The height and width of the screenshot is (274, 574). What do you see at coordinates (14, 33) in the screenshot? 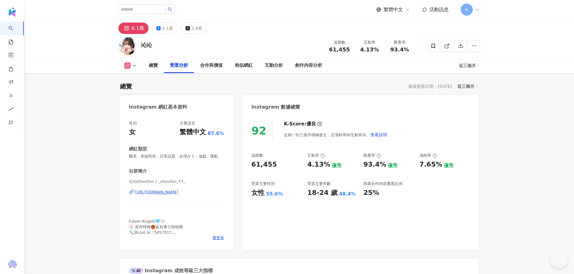
I see `a: search` at bounding box center [14, 33].